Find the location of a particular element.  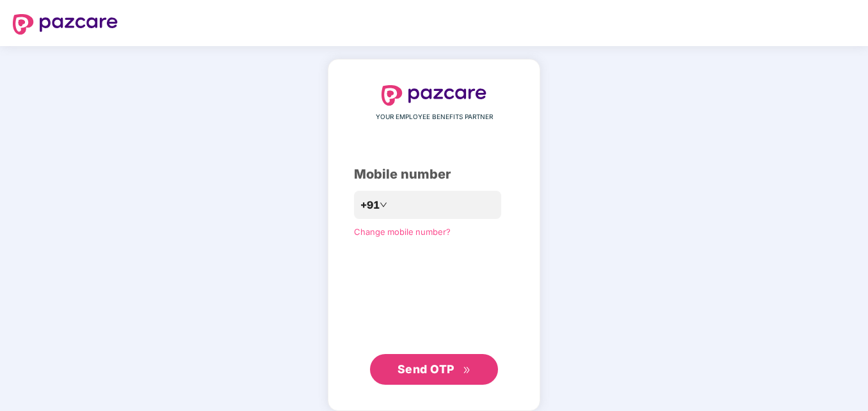

span: +91 is located at coordinates (370, 205).